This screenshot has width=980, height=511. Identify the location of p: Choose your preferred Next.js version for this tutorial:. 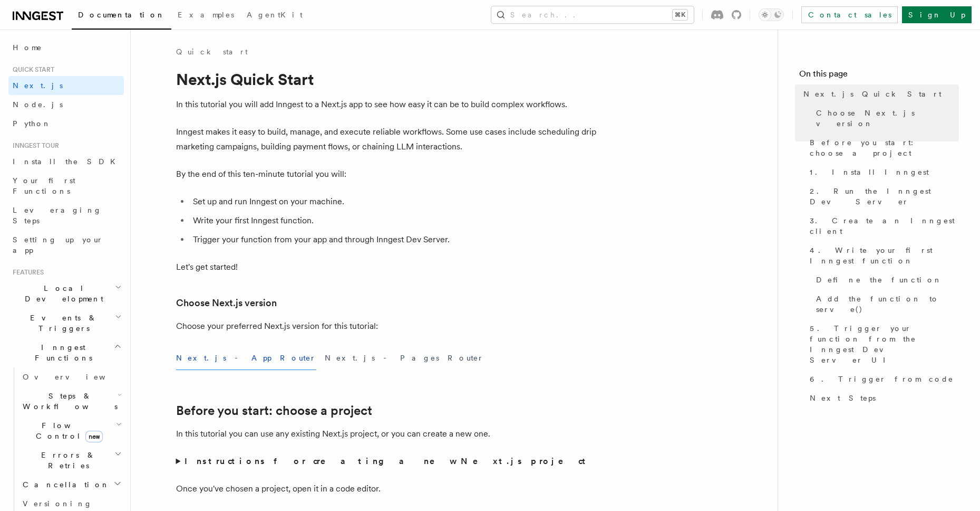
(387, 326).